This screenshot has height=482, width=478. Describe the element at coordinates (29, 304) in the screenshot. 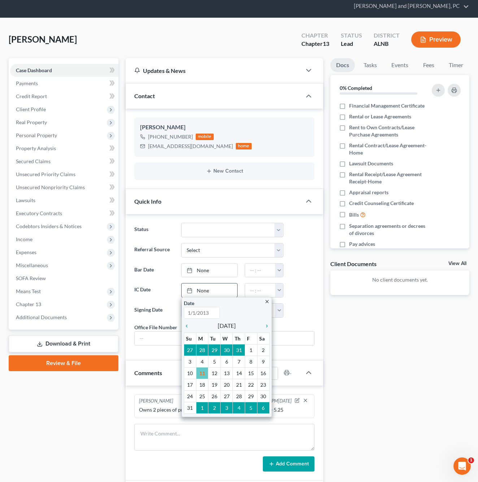

I see `span: Chapter 13` at that location.